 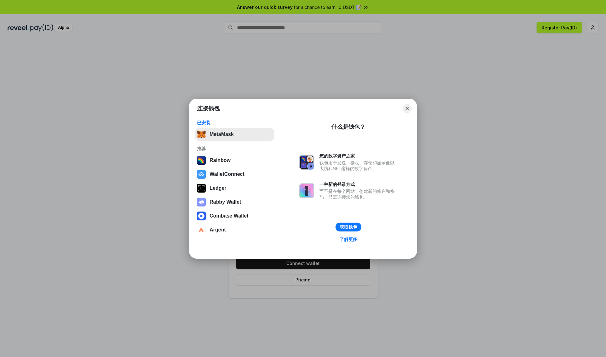 What do you see at coordinates (349, 127) in the screenshot?
I see `div: 什么是钱包？` at bounding box center [349, 127].